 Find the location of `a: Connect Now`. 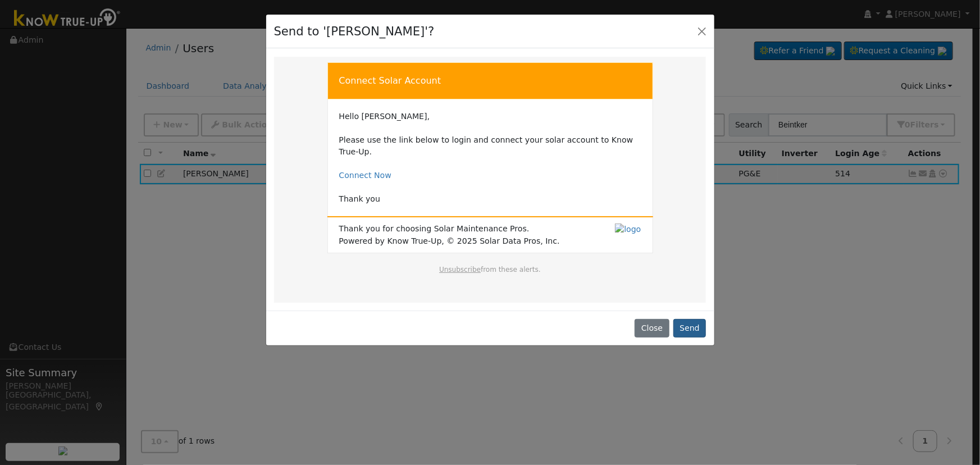

a: Connect Now is located at coordinates (365, 175).